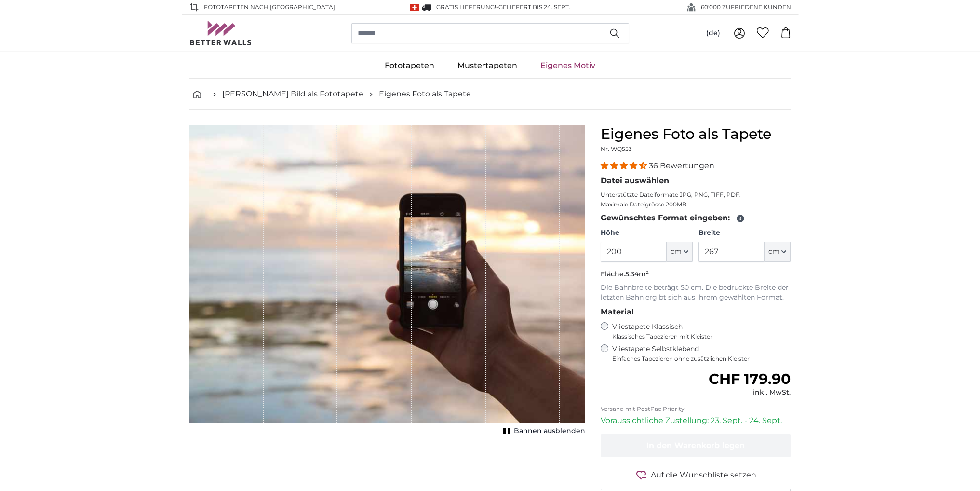 Image resolution: width=980 pixels, height=491 pixels. What do you see at coordinates (697, 337) in the screenshot?
I see `span: Klassisches Tapezieren mit Kleister` at bounding box center [697, 337].